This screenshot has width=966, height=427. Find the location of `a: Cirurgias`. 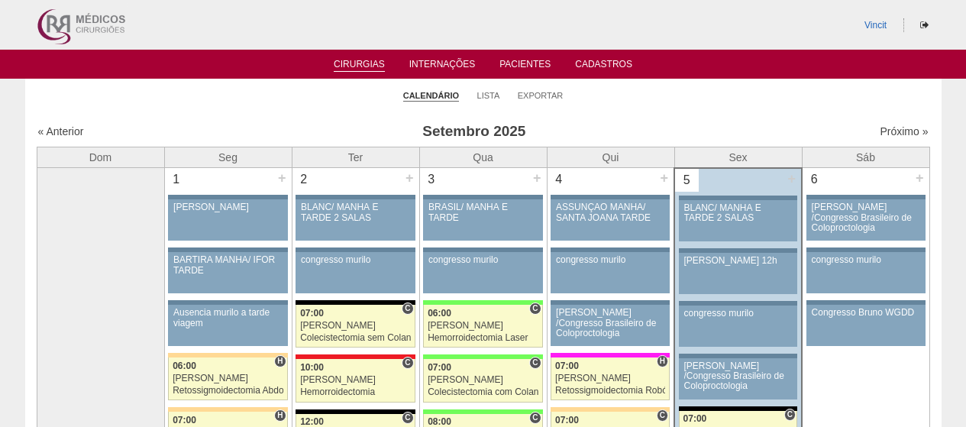

a: Cirurgias is located at coordinates (359, 65).